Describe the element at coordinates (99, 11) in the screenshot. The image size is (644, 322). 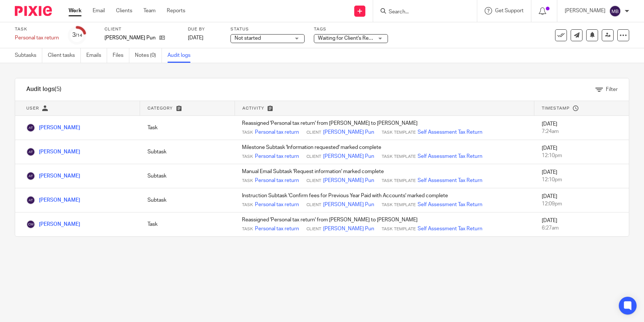
I see `a: Email` at that location.